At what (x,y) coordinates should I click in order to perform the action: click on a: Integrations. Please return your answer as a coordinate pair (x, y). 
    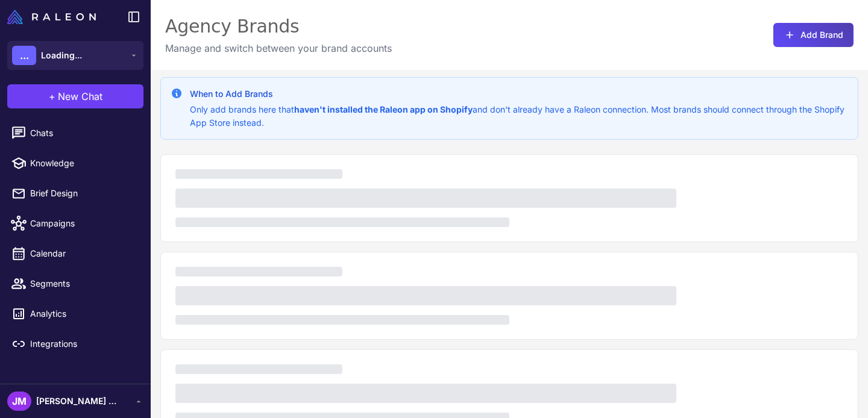
    Looking at the image, I should click on (75, 344).